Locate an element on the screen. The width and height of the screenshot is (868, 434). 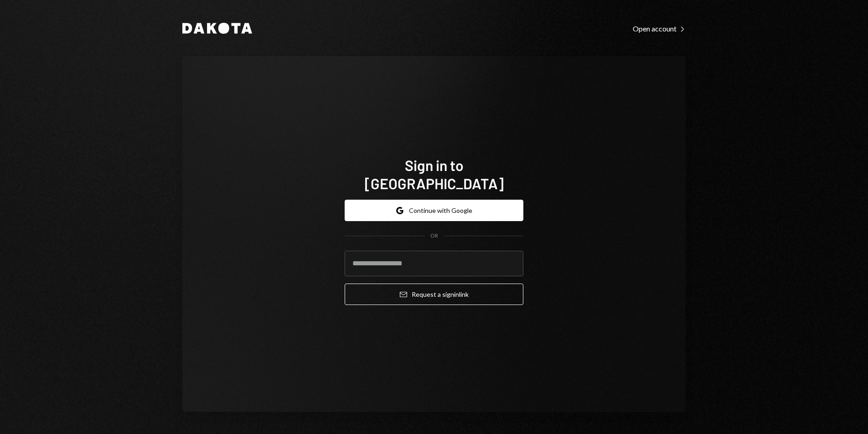
div: Open account is located at coordinates (660, 29).